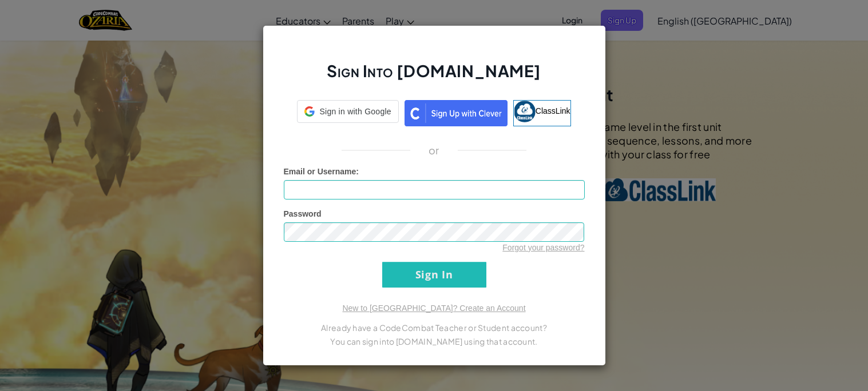  I want to click on span: Sign in with Google, so click(355, 112).